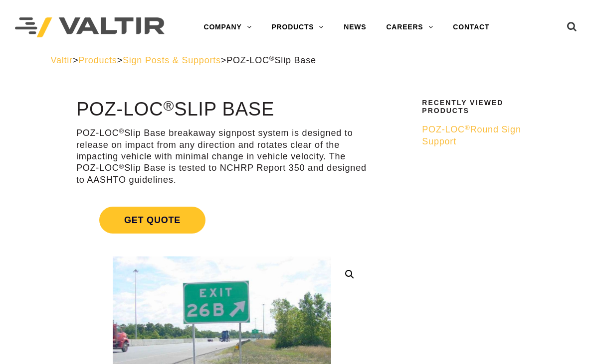  What do you see at coordinates (272, 60) in the screenshot?
I see `span: POZ-LOC Slip Base` at bounding box center [272, 60].